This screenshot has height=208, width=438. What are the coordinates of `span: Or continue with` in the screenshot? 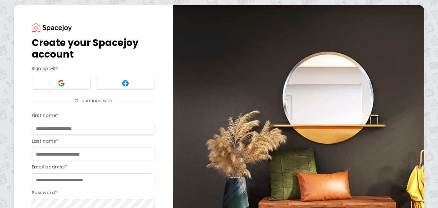 It's located at (93, 100).